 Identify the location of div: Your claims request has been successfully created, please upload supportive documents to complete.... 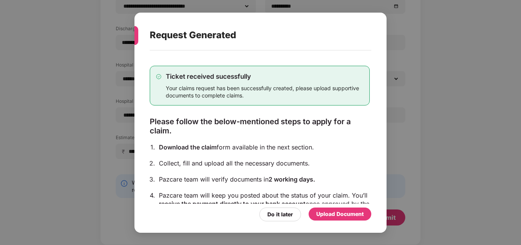
(265, 91).